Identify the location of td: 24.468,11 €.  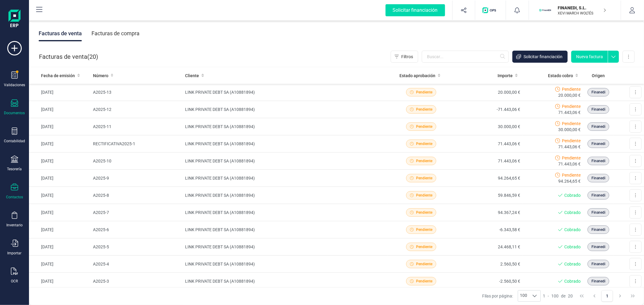
(489, 247).